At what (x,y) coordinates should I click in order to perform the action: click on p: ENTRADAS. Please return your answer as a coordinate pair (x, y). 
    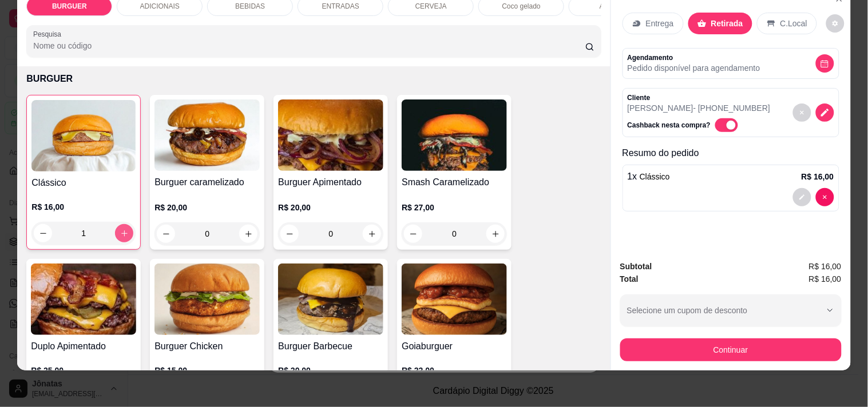
    Looking at the image, I should click on (340, 6).